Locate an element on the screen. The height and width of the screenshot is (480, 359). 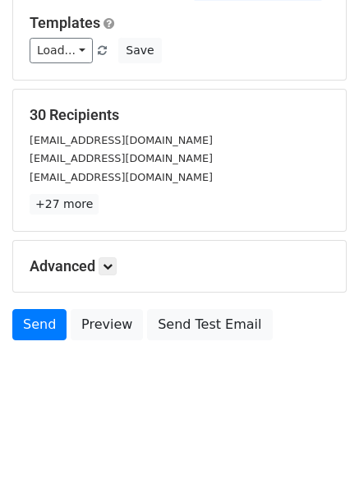
h5: Advanced is located at coordinates (179, 266).